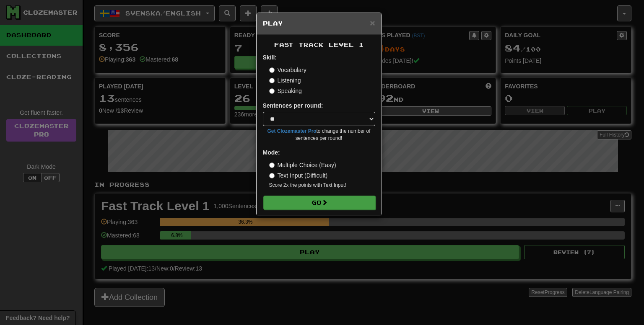 This screenshot has height=325, width=644. Describe the element at coordinates (319, 44) in the screenshot. I see `span: Fast Track Level 1` at that location.